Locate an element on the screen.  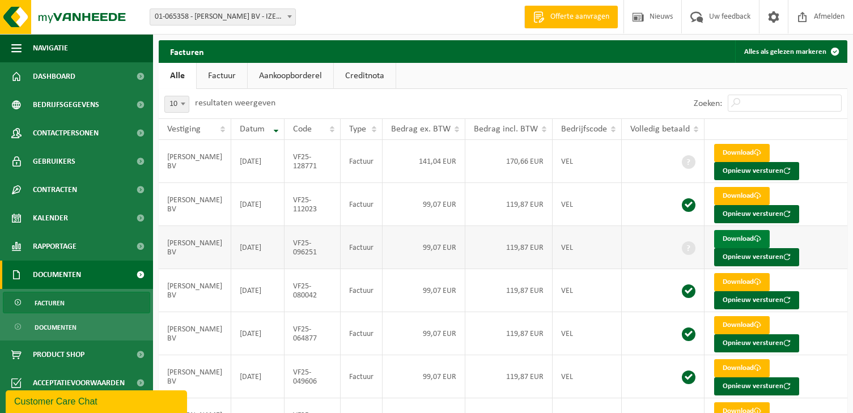
label: resultaten weergeven is located at coordinates (235, 103).